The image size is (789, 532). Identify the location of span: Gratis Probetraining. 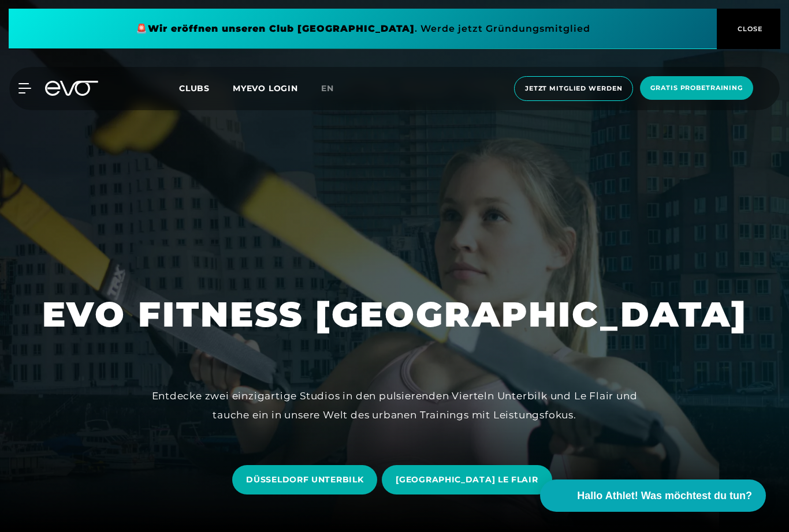
(697, 88).